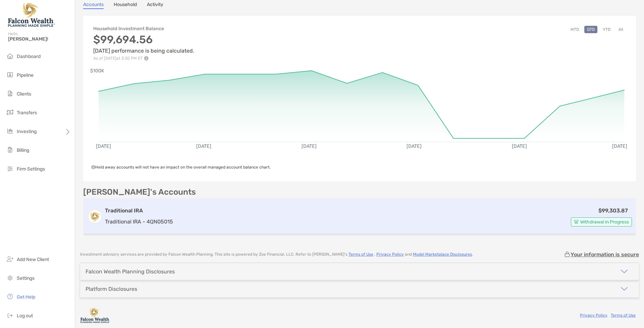  Describe the element at coordinates (10, 56) in the screenshot. I see `img: dashboard icon` at that location.